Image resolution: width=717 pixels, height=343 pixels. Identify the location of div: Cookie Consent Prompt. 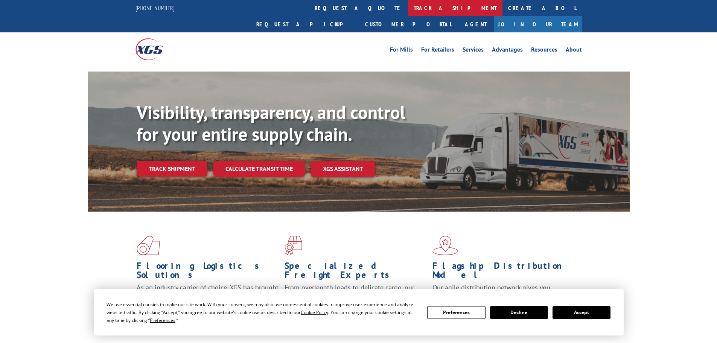
(358, 312).